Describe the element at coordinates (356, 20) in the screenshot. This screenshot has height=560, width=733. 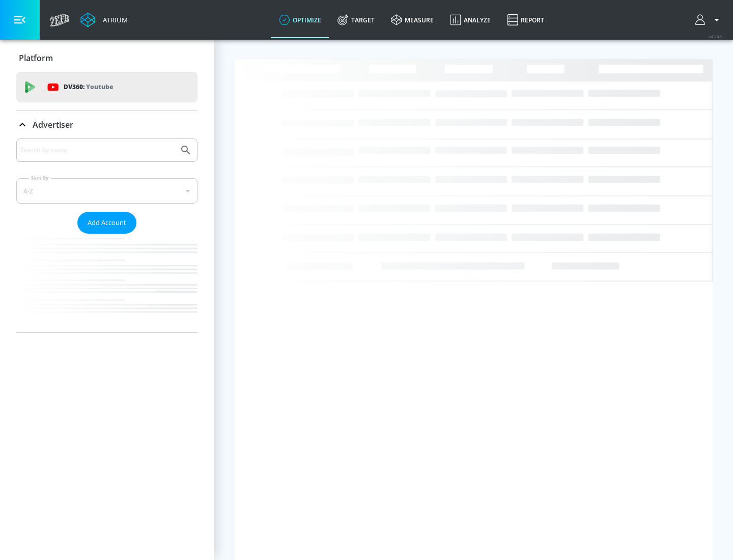
I see `a: Target` at that location.